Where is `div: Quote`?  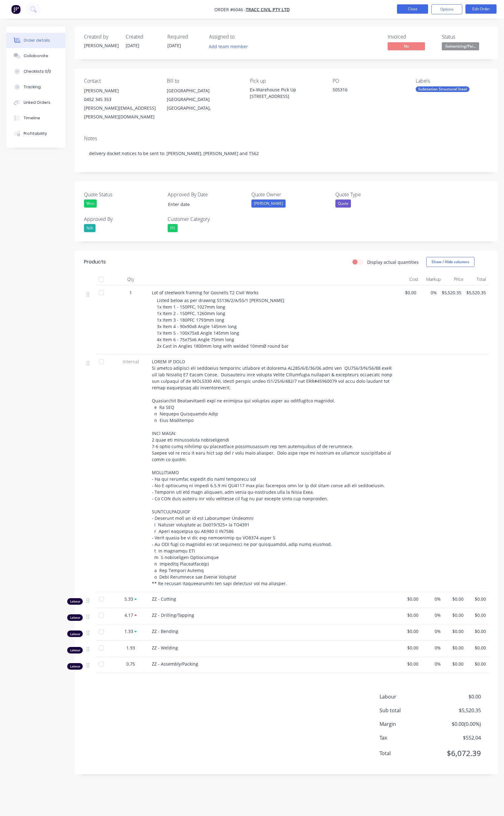 div: Quote is located at coordinates (343, 204).